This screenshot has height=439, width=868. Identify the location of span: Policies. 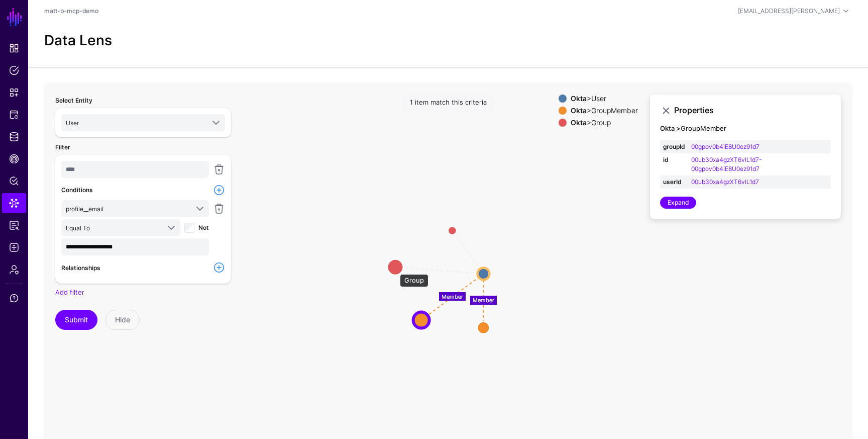
(14, 70).